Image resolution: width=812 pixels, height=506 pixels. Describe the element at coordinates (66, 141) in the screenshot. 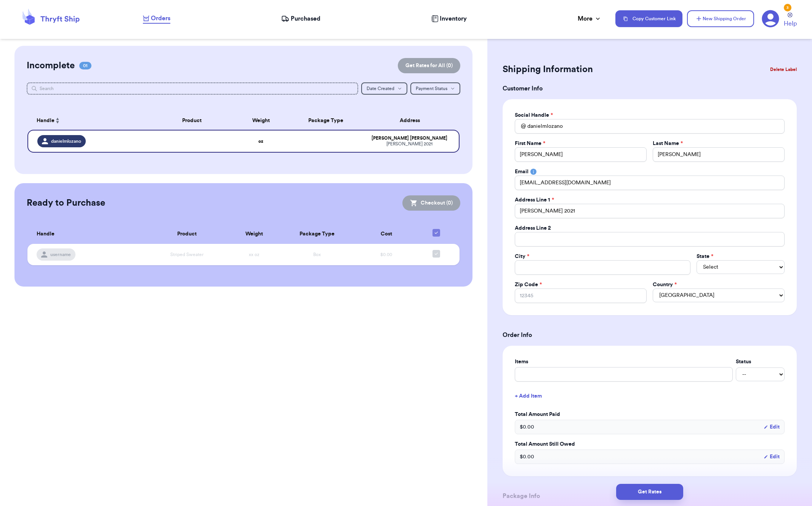

I see `span: danielmlozano` at that location.